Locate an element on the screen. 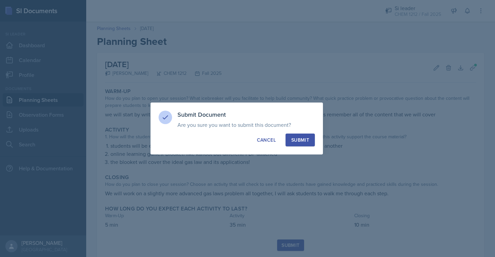 Image resolution: width=495 pixels, height=257 pixels. div: Submit is located at coordinates (300, 140).